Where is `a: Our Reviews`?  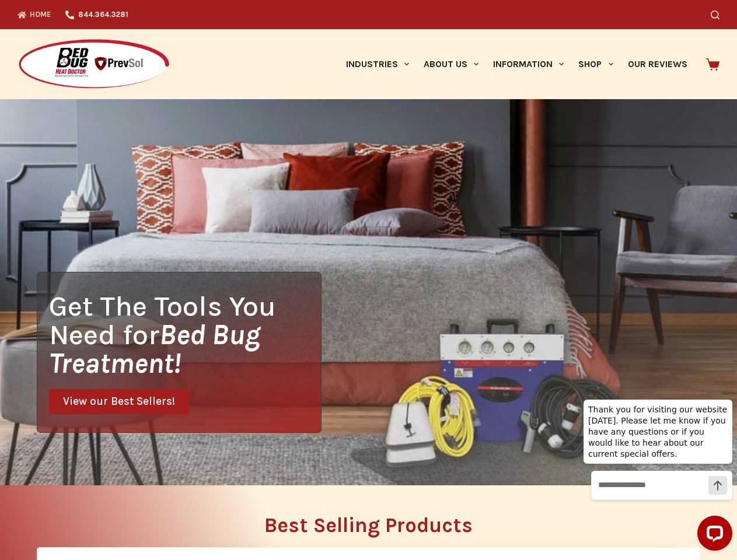 a: Our Reviews is located at coordinates (657, 64).